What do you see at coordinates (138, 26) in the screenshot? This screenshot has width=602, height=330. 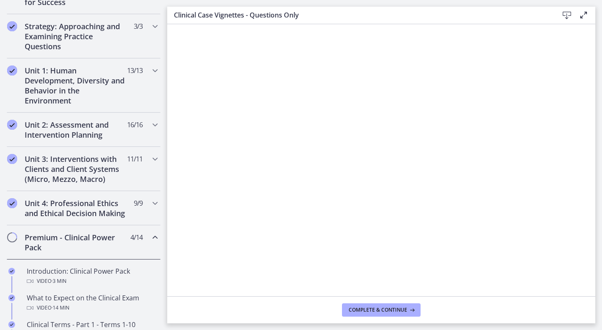 I see `span: 3 / 3` at bounding box center [138, 26].